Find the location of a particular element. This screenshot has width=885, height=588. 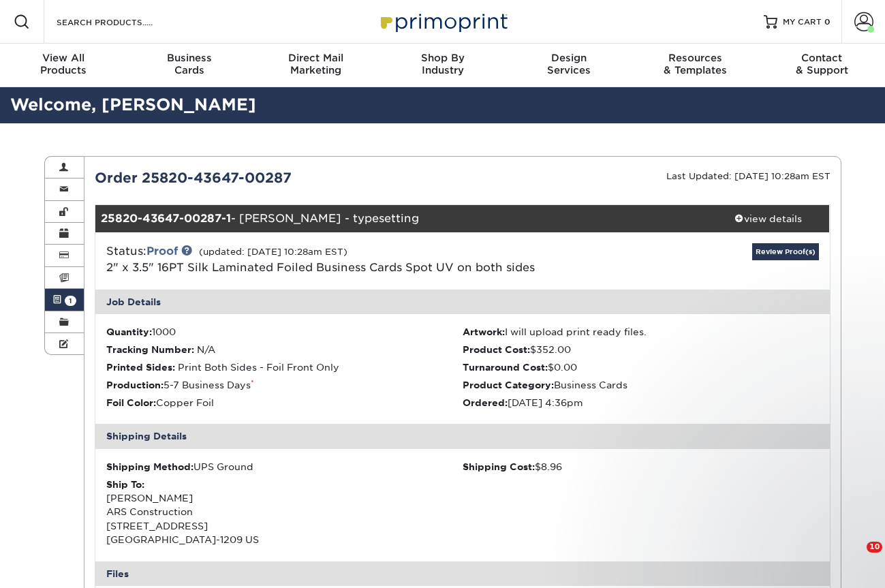

li: 5-7 Business Days is located at coordinates (284, 385).